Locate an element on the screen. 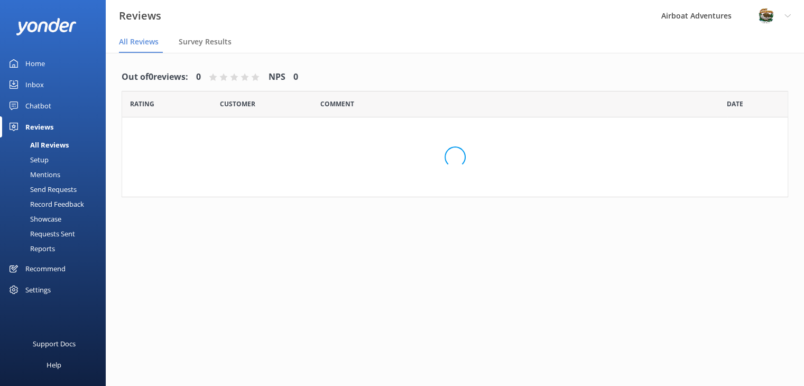 Image resolution: width=804 pixels, height=386 pixels. h4: NPS is located at coordinates (277, 77).